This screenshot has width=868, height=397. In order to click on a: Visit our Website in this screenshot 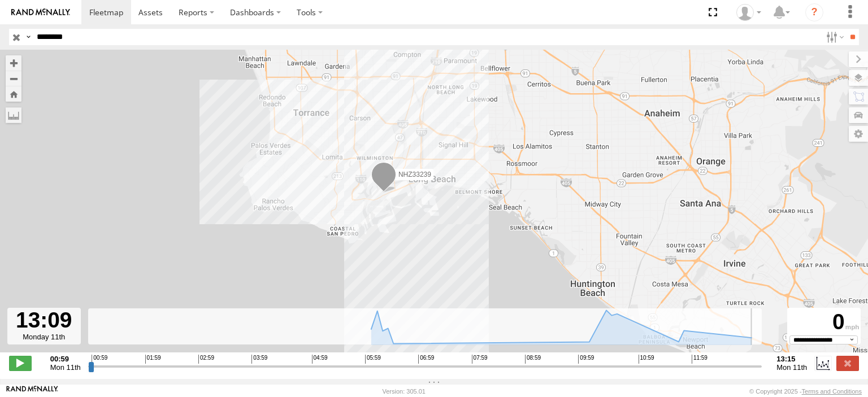, I will do `click(32, 391)`.